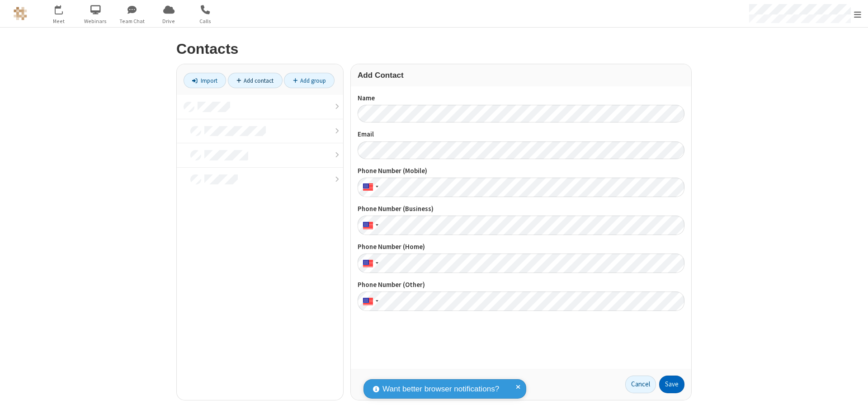  I want to click on span: Team Chat, so click(132, 21).